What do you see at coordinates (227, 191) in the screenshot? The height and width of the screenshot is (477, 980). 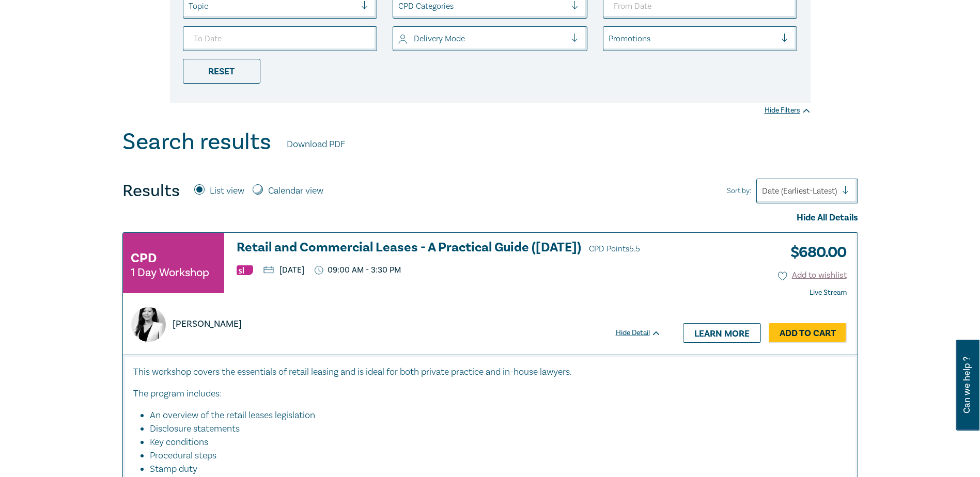 I see `label: List view` at bounding box center [227, 191].